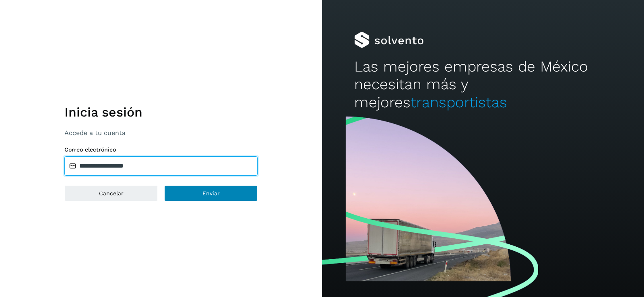 This screenshot has height=297, width=644. What do you see at coordinates (161, 133) in the screenshot?
I see `p: Accede a tu cuenta` at bounding box center [161, 133].